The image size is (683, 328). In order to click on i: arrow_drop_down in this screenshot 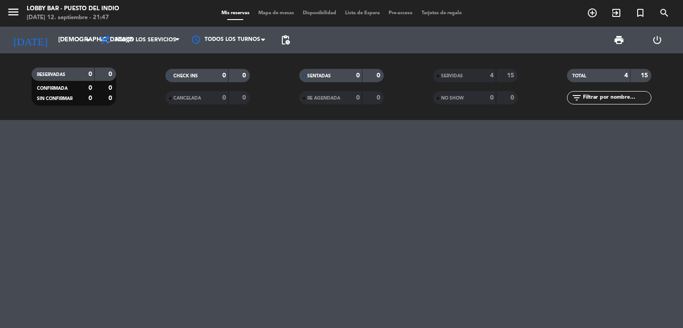, I will do `click(88, 40)`.